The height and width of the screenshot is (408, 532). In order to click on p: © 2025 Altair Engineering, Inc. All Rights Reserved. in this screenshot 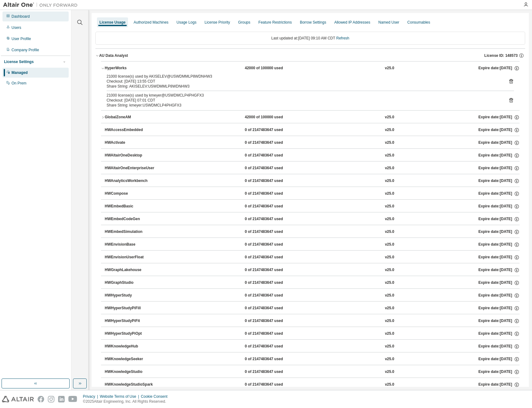, I will do `click(127, 402)`.